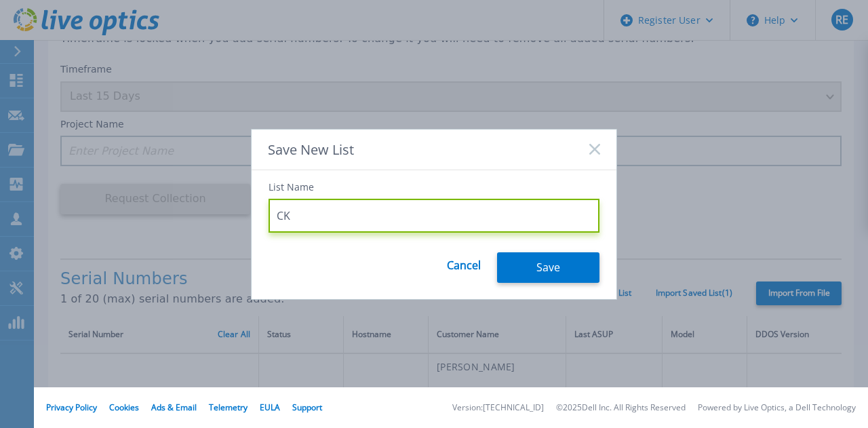  What do you see at coordinates (291, 187) in the screenshot?
I see `label: List Name` at bounding box center [291, 187].